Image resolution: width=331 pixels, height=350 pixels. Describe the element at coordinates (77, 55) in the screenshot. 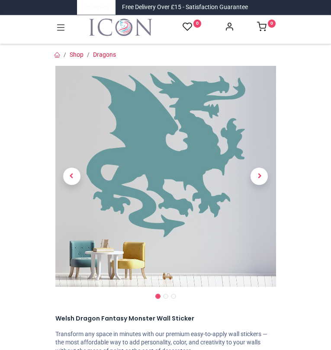

I see `a: Shop` at that location.